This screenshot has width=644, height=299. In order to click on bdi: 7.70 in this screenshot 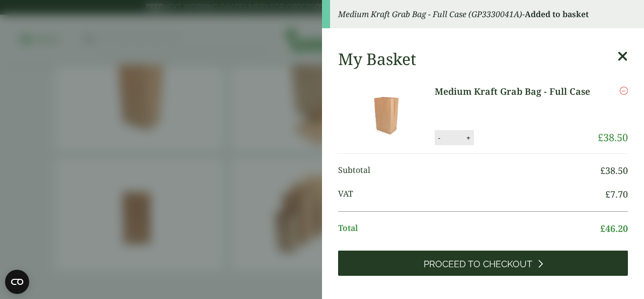, I will do `click(616, 194)`.